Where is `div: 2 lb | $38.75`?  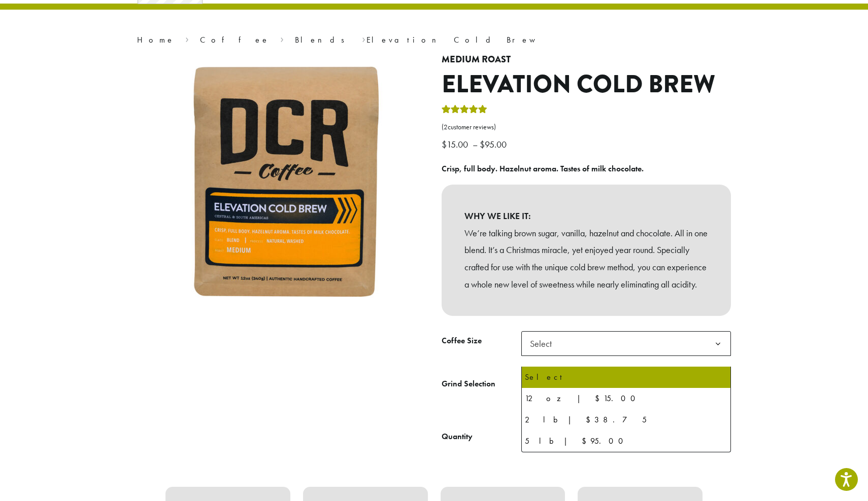
div: 2 lb | $38.75 is located at coordinates (626, 420).